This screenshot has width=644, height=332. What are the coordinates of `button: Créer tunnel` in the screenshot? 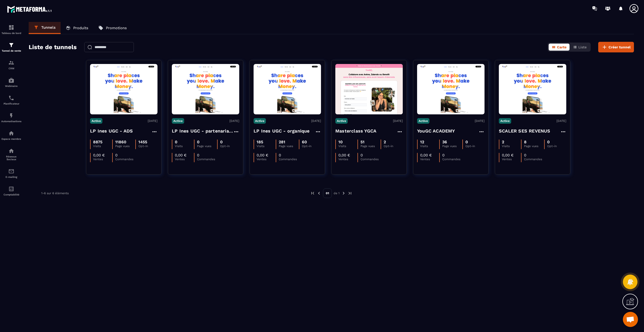 It's located at (616, 47).